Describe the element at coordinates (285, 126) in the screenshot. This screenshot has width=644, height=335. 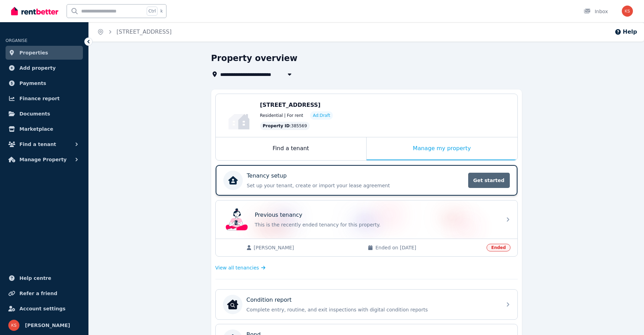
I see `div: : 385569` at that location.